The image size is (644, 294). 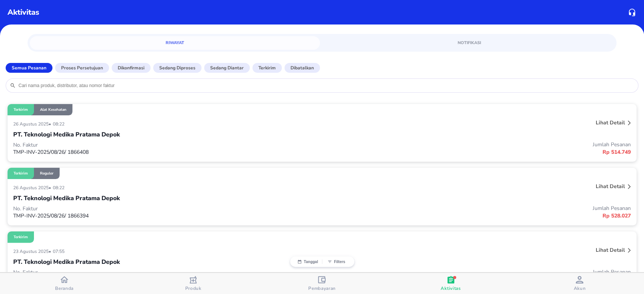 I want to click on input: Cari nama produk, distributor, atau nomor faktur, so click(x=326, y=86).